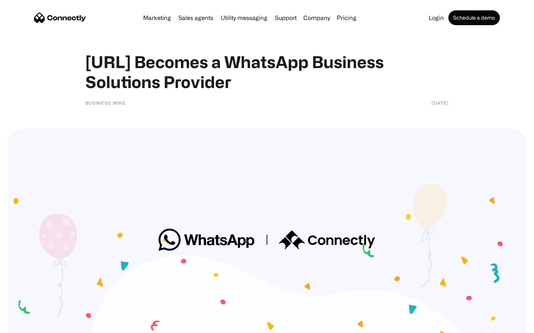 The width and height of the screenshot is (534, 333). Describe the element at coordinates (316, 18) in the screenshot. I see `div: Company` at that location.